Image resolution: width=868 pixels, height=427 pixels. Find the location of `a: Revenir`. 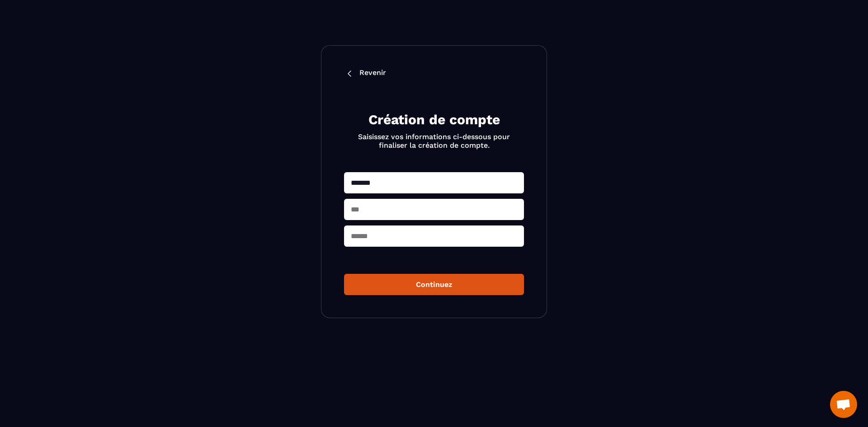

a: Revenir is located at coordinates (434, 74).